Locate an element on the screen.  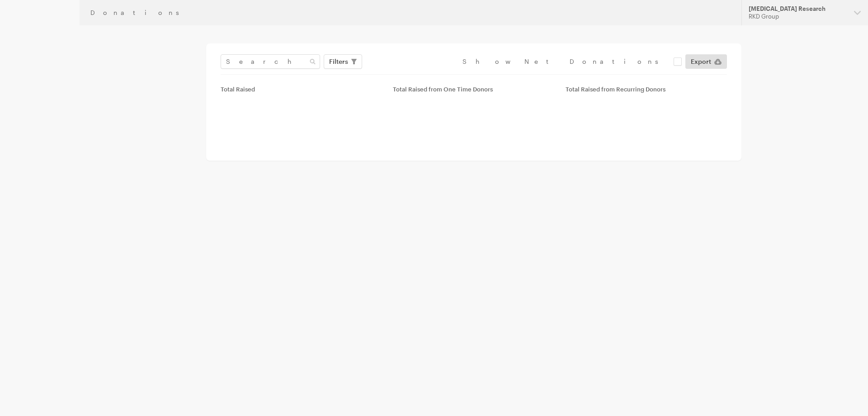
div: RKD Group is located at coordinates (798, 16).